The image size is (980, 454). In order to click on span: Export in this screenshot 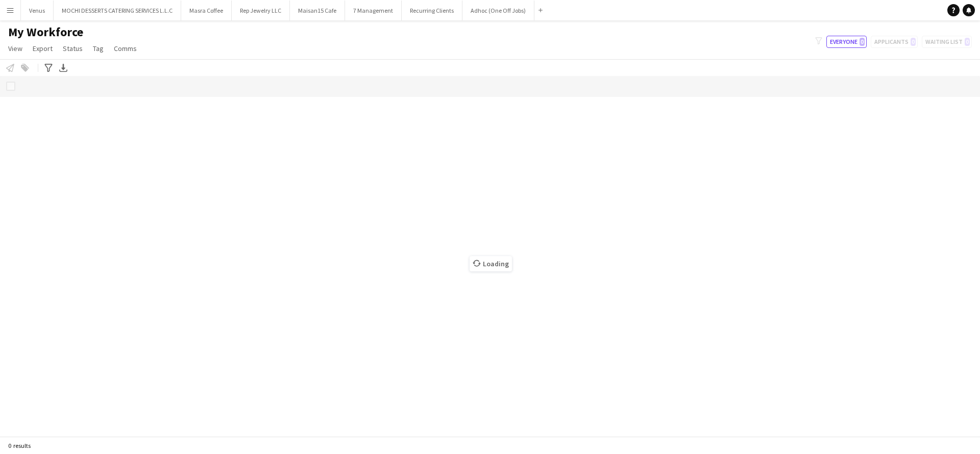, I will do `click(42, 48)`.